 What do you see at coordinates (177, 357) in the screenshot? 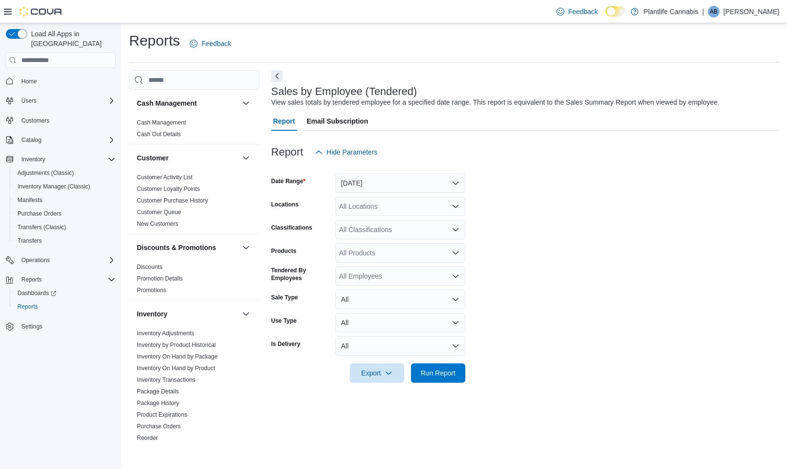
I see `span: Inventory On Hand by Package` at bounding box center [177, 357].